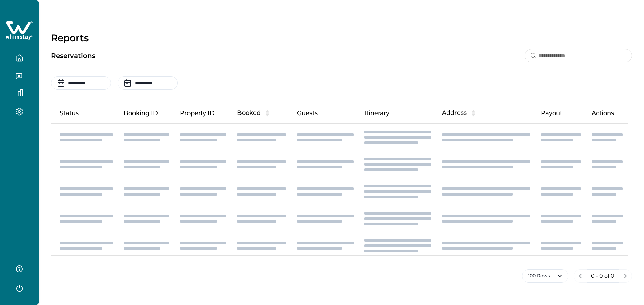 Image resolution: width=644 pixels, height=305 pixels. I want to click on th: Itinerary, so click(397, 113).